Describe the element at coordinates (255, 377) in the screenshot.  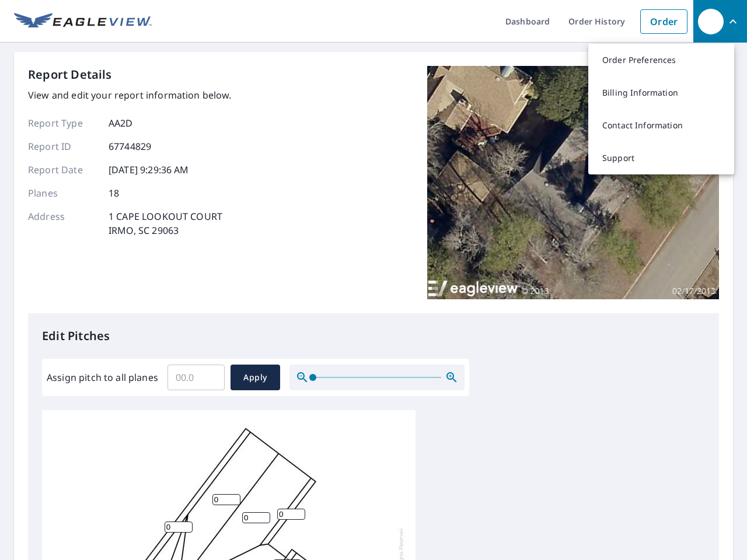
I see `button: Apply` at that location.